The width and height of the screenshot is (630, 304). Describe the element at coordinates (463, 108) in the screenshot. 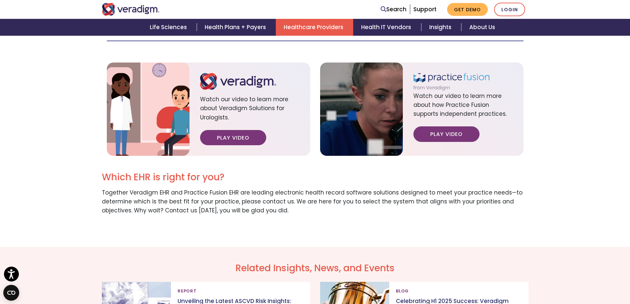

I see `span: Watch our video to learn more about how Practice Fusion supports independent practices.` at that location.